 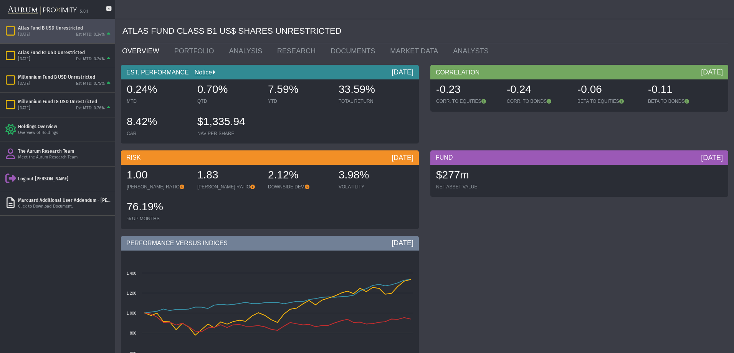 I want to click on text: 1 400, so click(x=131, y=273).